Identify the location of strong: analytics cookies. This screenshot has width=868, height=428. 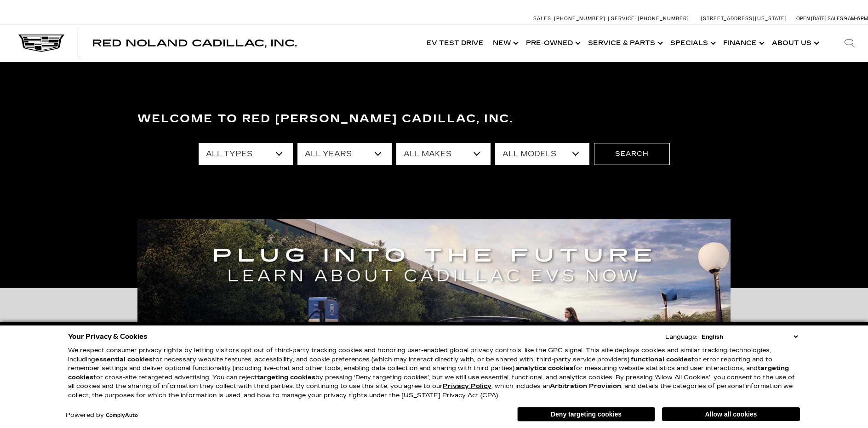
(544, 369).